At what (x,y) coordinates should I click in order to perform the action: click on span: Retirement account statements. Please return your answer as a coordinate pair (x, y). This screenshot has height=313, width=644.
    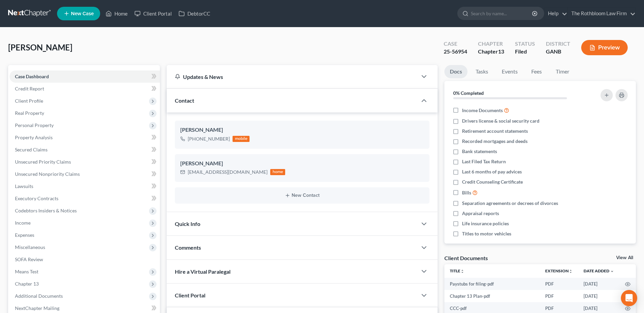
    Looking at the image, I should click on (494, 131).